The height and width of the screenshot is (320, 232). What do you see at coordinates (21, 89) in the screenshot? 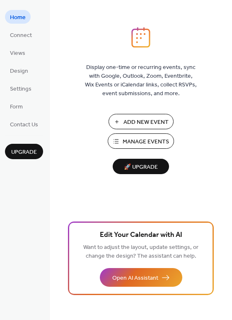
I see `span: Settings` at bounding box center [21, 89].